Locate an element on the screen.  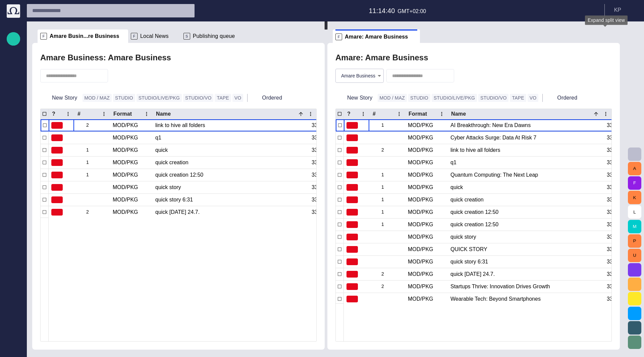
div: Octopus is located at coordinates (14, 252).